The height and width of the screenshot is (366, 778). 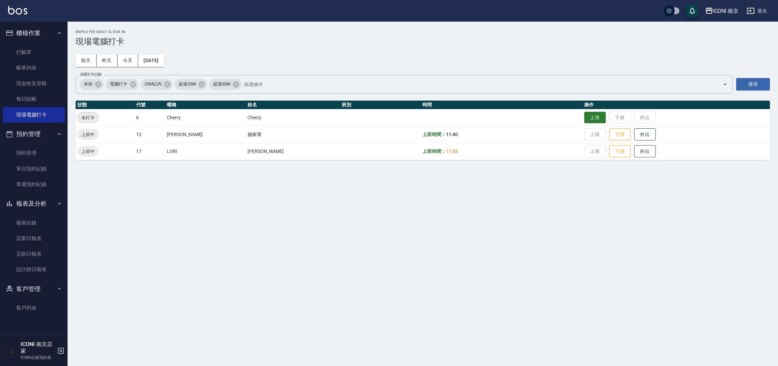 I want to click on button: save, so click(x=692, y=11).